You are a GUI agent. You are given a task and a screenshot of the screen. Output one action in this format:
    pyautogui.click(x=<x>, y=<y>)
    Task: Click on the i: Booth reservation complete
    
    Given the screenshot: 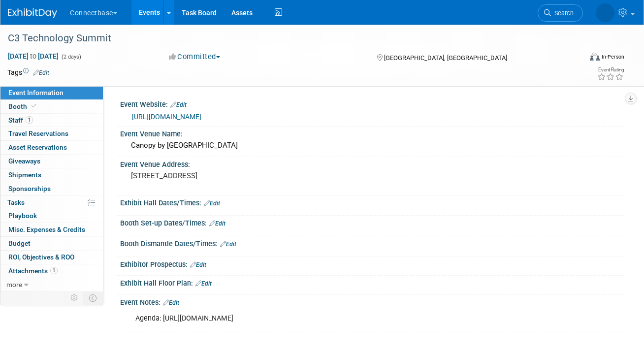 What is the action you would take?
    pyautogui.click(x=34, y=106)
    